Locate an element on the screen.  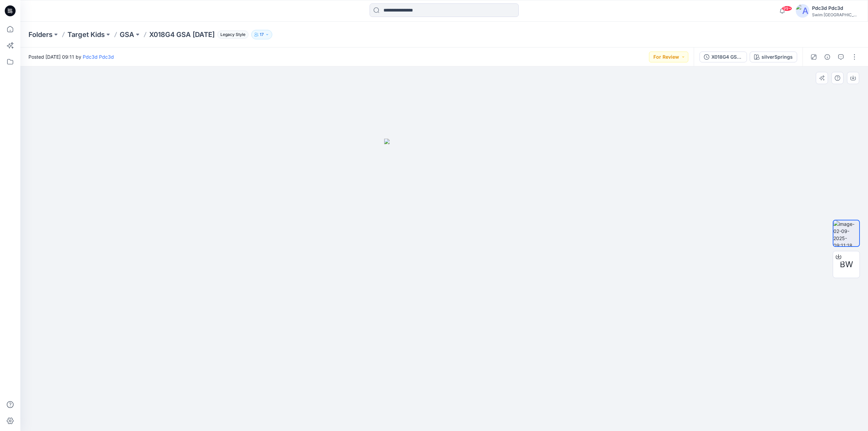
button: 17 is located at coordinates (262, 34).